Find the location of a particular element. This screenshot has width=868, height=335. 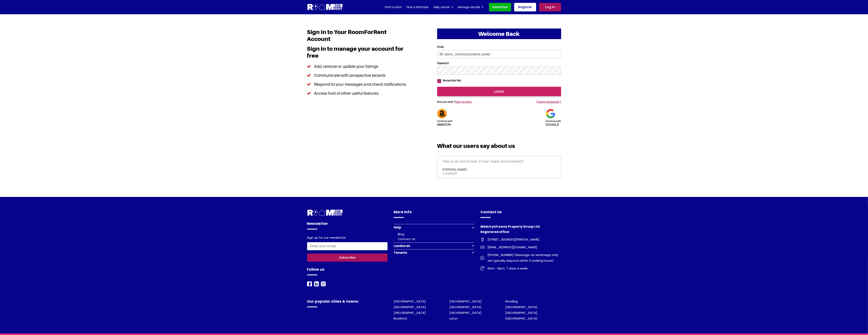

a: Advertise is located at coordinates (500, 7).